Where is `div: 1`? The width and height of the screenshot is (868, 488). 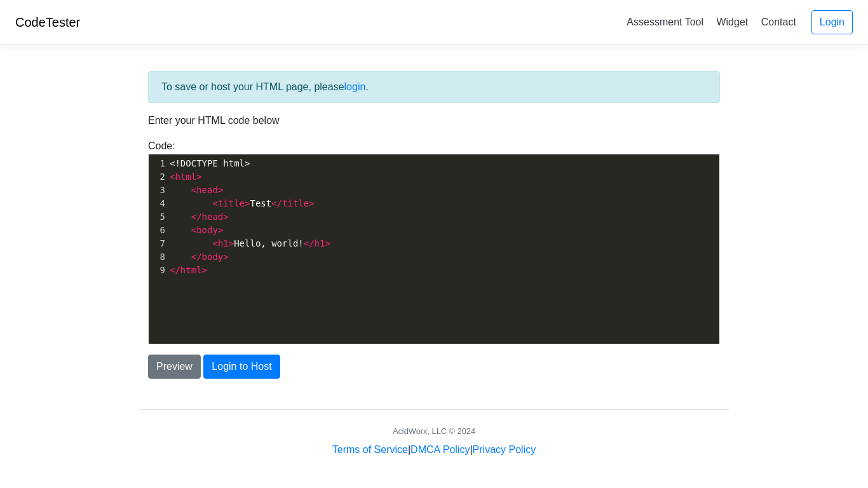
div: 1 is located at coordinates (158, 163).